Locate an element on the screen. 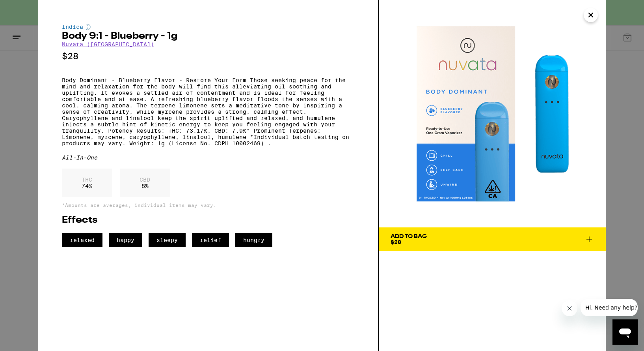 Image resolution: width=644 pixels, height=351 pixels. p: Body Dominant - Blueberry Flavor - Restore Your Form Those seeking peace for the mind and relaxat... is located at coordinates (208, 112).